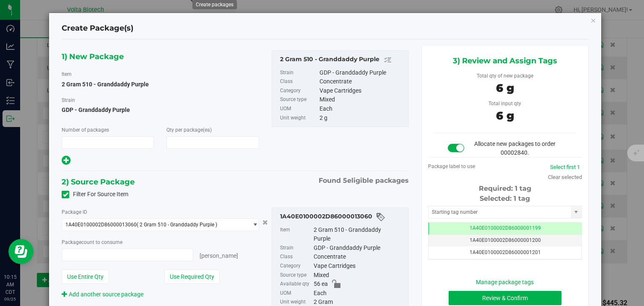  I want to click on div: 1A40E0100002D86000013060, so click(342, 217).